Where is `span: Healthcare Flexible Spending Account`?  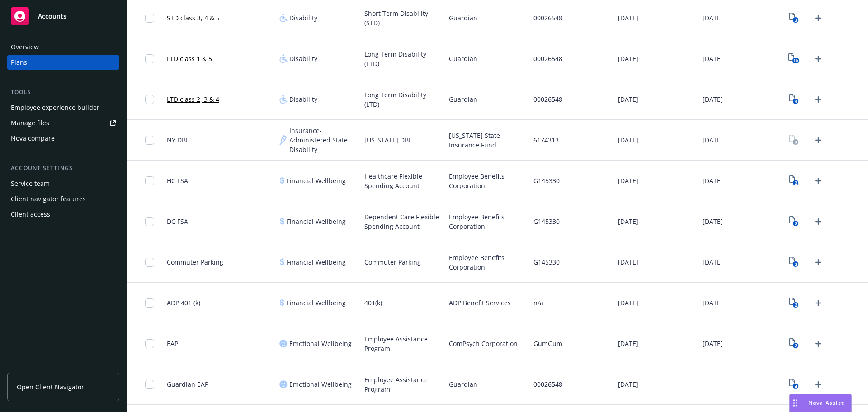 span: Healthcare Flexible Spending Account is located at coordinates (402, 181).